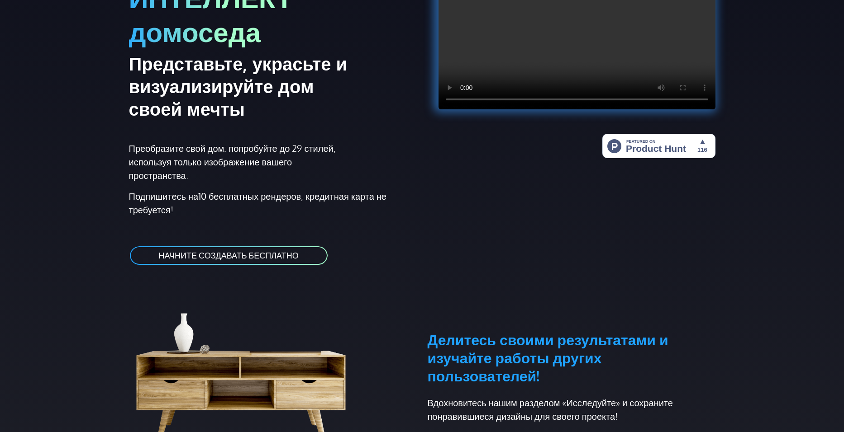 The height and width of the screenshot is (432, 844). What do you see at coordinates (659, 146) in the screenshot?
I see `img: HomeStyler AI — простой дизайн интерьера: дом вашей мечты в один клик | Product Hunt` at bounding box center [659, 146].